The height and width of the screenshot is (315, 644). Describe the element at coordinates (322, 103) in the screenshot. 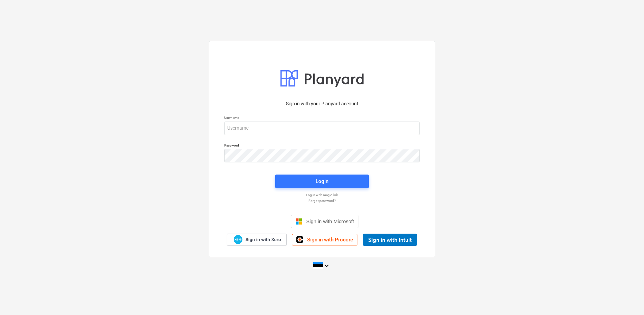

I see `p: Sign in with your Planyard account` at that location.